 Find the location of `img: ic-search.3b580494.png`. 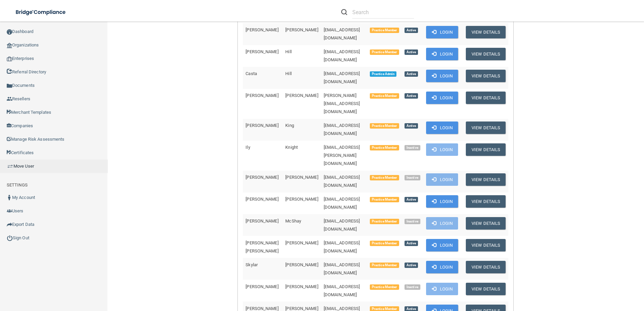

img: ic-search.3b580494.png is located at coordinates (344, 12).